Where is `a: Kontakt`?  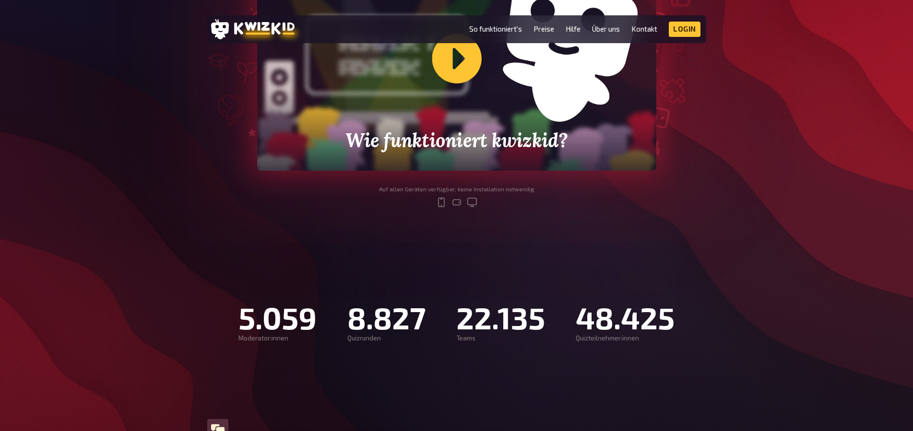 a: Kontakt is located at coordinates (644, 29).